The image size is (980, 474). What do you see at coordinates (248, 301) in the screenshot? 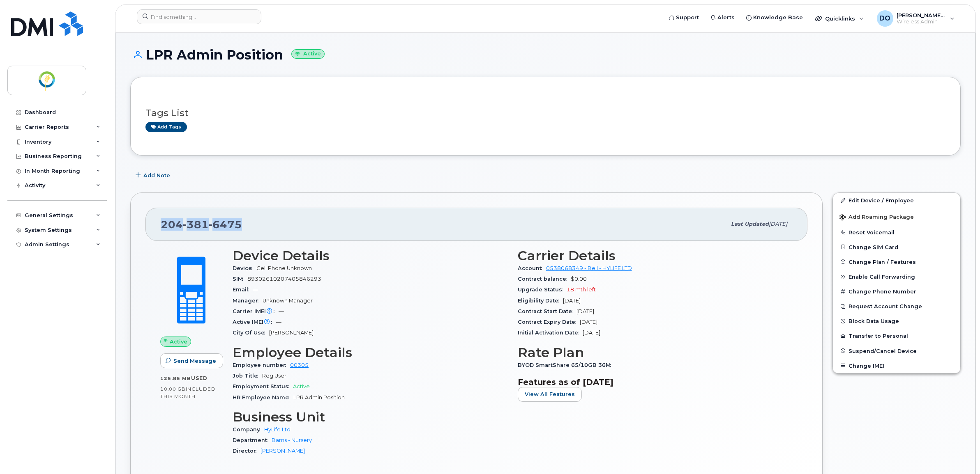
I see `span: Manager` at bounding box center [248, 301].